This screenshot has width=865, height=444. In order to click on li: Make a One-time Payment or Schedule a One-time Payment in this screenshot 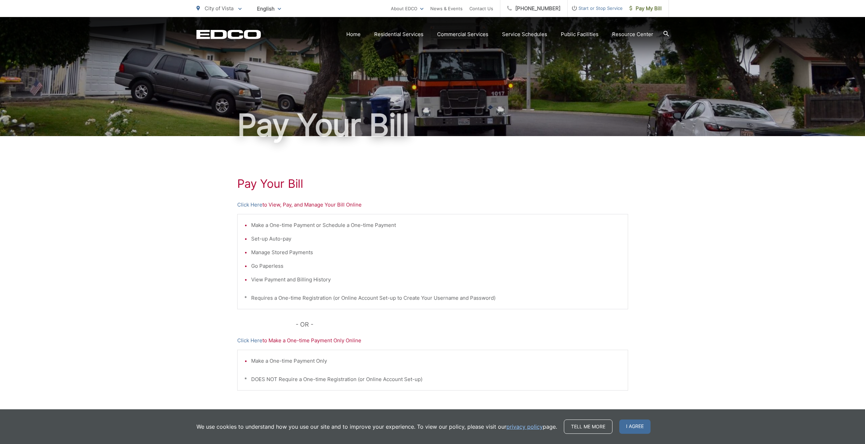, I will do `click(436, 225)`.